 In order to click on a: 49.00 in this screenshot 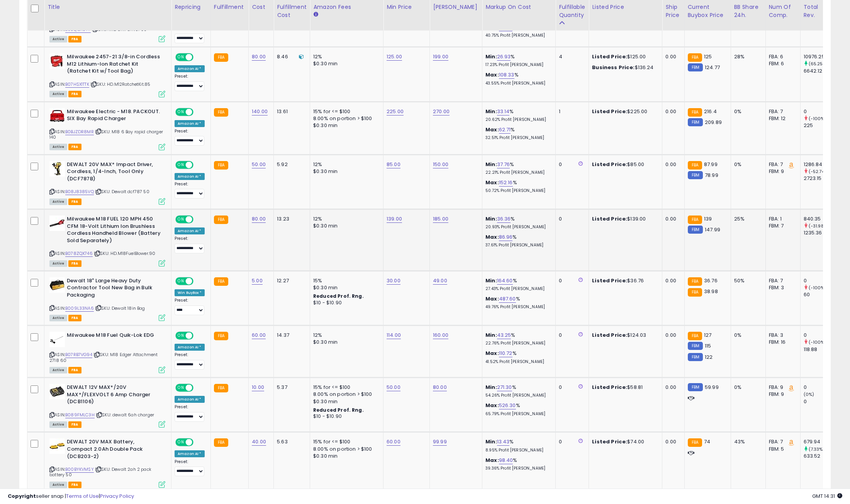, I will do `click(440, 281)`.